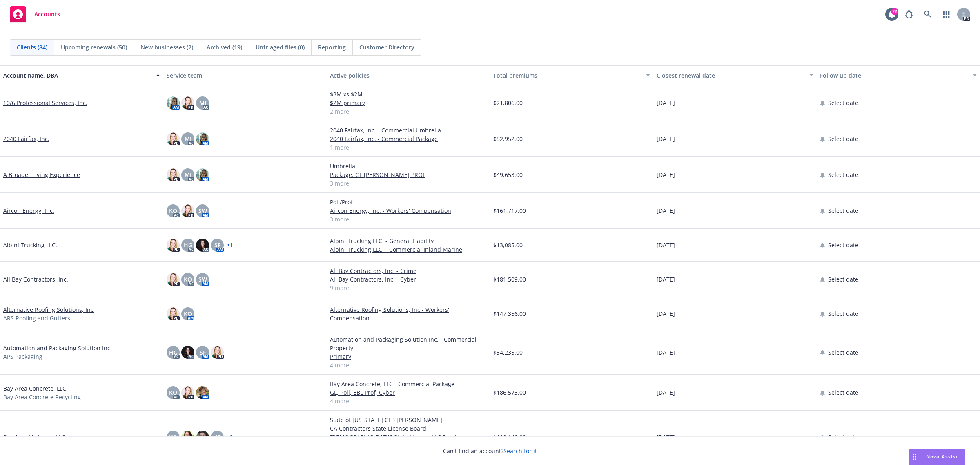  Describe the element at coordinates (508, 102) in the screenshot. I see `span: $21,806.00` at that location.